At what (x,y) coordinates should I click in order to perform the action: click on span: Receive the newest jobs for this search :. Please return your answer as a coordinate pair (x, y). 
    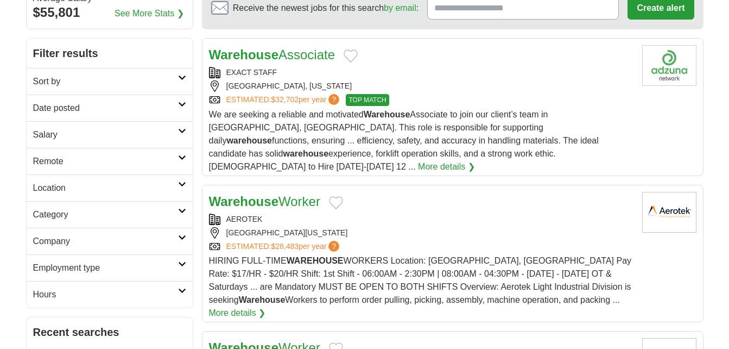
    Looking at the image, I should click on (326, 8).